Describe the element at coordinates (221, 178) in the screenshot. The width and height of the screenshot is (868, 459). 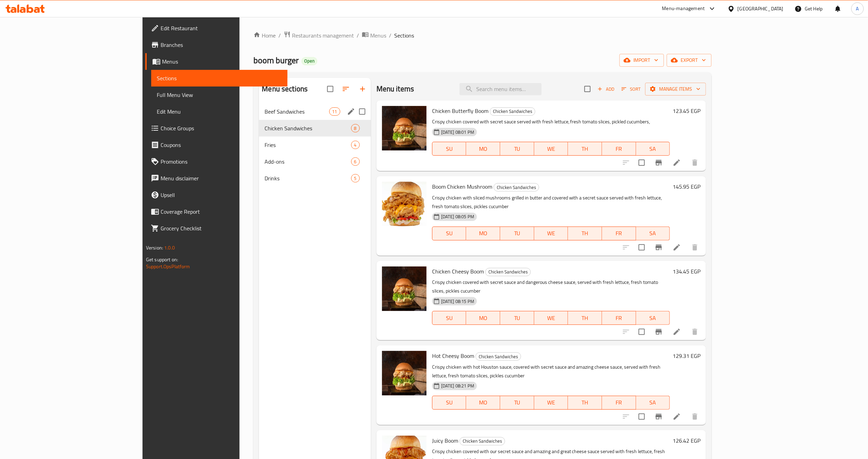
I see `span: Menu disclaimer` at that location.